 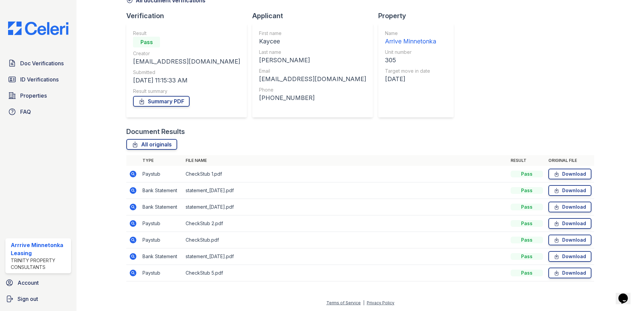 I want to click on div: 305, so click(x=410, y=60).